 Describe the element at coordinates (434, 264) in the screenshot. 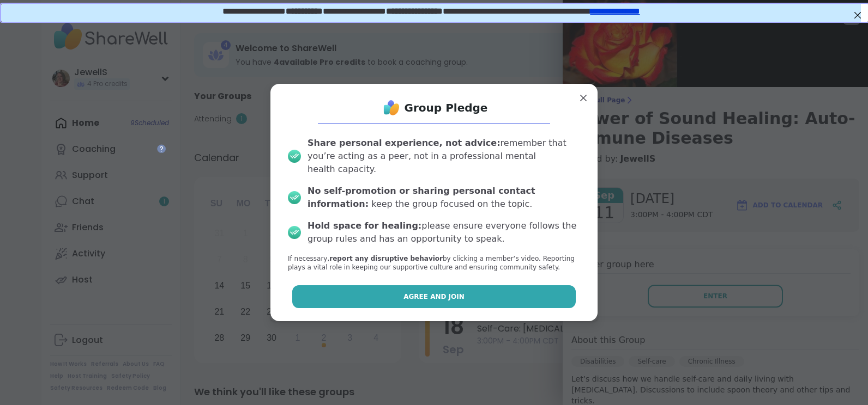

I see `p: If necessary, by clicking a member‘s video. Reporting plays a vital role in keeping our supportiv...` at that location.